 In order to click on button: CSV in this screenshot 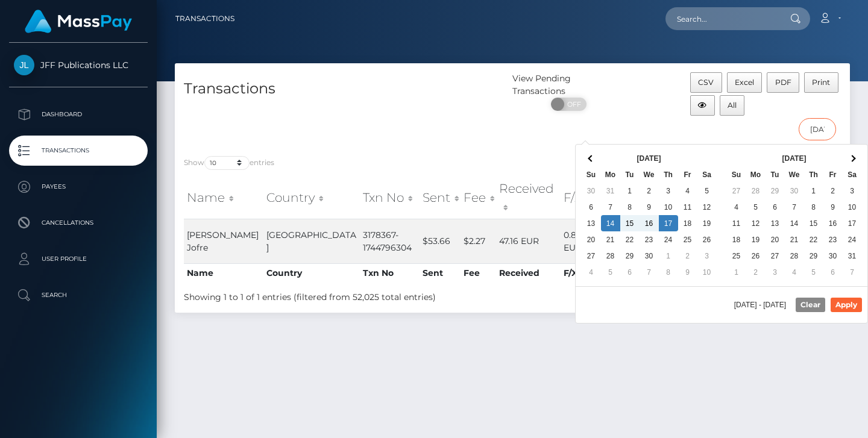, I will do `click(706, 82)`.